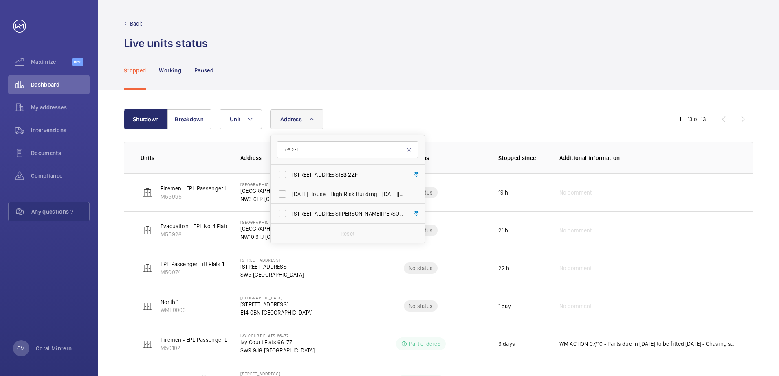  What do you see at coordinates (170, 70) in the screenshot?
I see `p: Working` at bounding box center [170, 70].